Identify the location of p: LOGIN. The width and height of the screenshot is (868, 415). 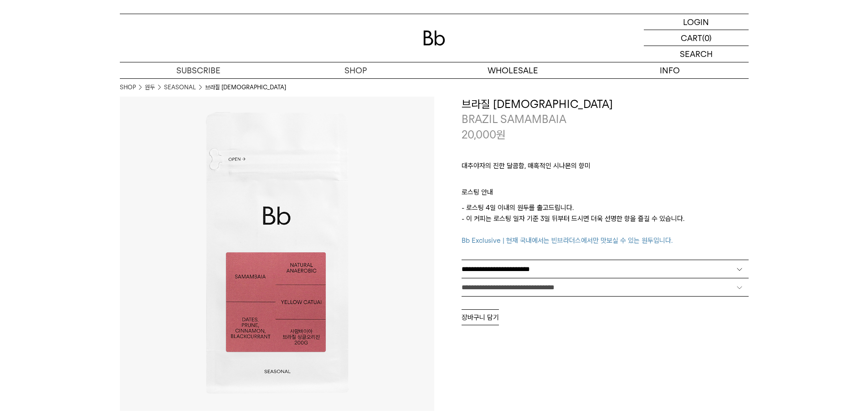
(696, 22).